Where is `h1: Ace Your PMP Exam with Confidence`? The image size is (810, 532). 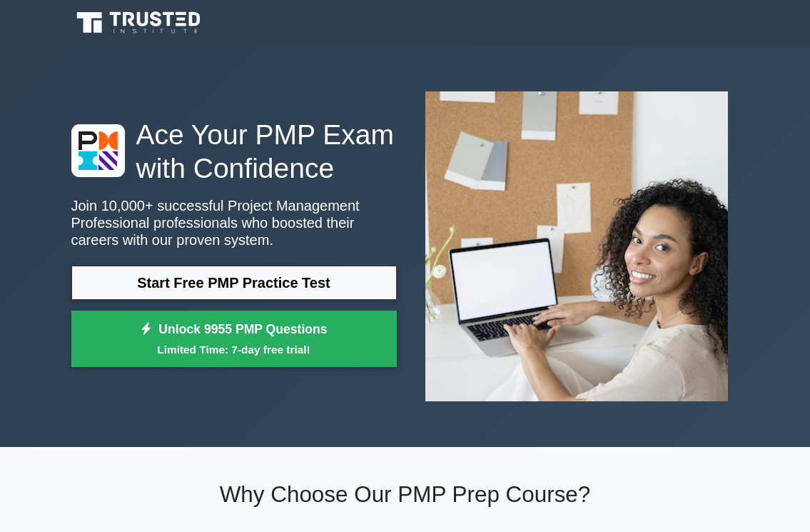 h1: Ace Your PMP Exam with Confidence is located at coordinates (234, 152).